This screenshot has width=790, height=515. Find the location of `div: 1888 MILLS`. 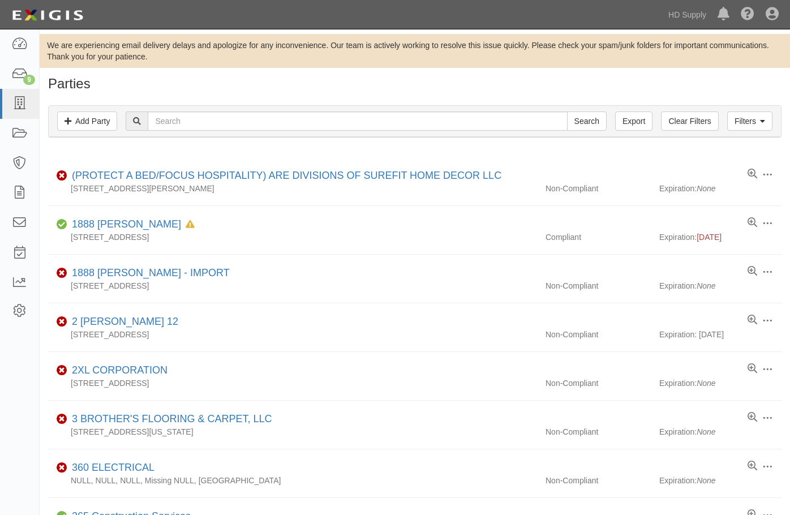

div: 1888 MILLS is located at coordinates (131, 225).